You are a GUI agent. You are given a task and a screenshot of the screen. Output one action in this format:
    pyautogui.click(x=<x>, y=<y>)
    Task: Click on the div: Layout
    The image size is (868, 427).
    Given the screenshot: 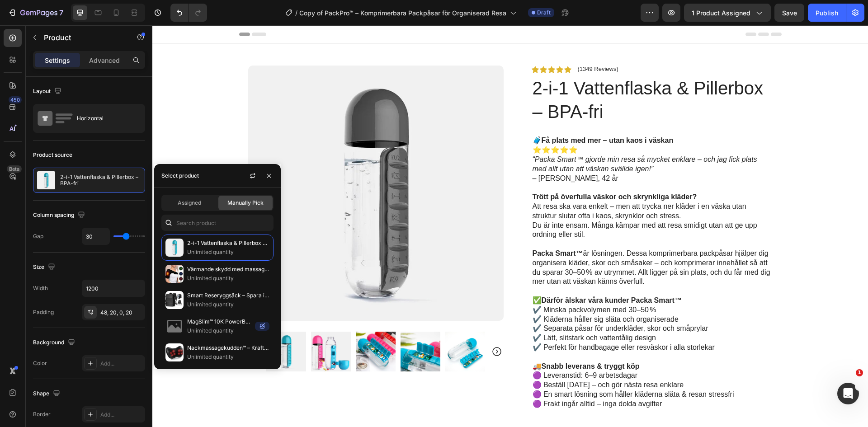 What is the action you would take?
    pyautogui.click(x=48, y=92)
    